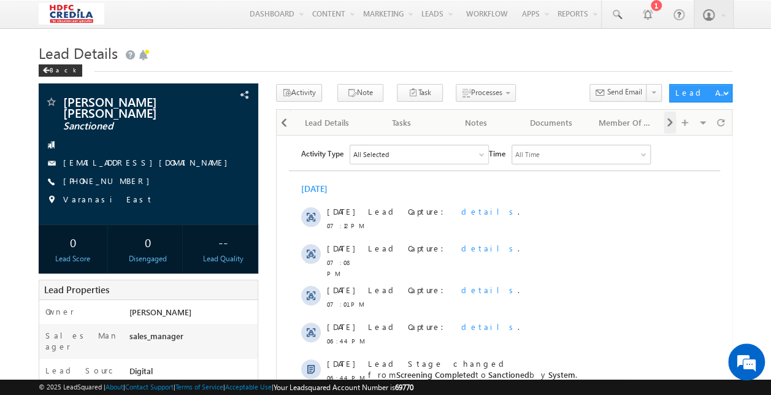 Image resolution: width=771 pixels, height=395 pixels. I want to click on div: Chat with us now, so click(135, 72).